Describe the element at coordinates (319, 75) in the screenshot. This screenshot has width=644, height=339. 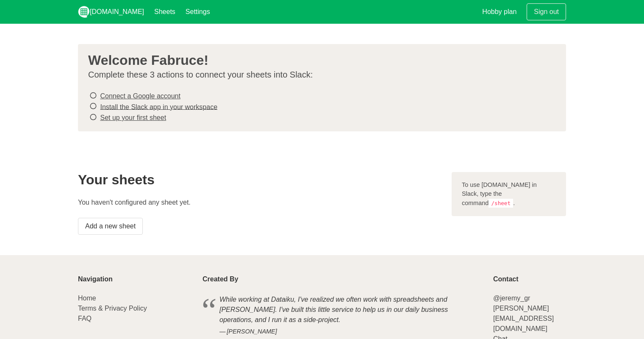
I see `p: Complete these 3 actions to connect your sheets into Slack:` at that location.